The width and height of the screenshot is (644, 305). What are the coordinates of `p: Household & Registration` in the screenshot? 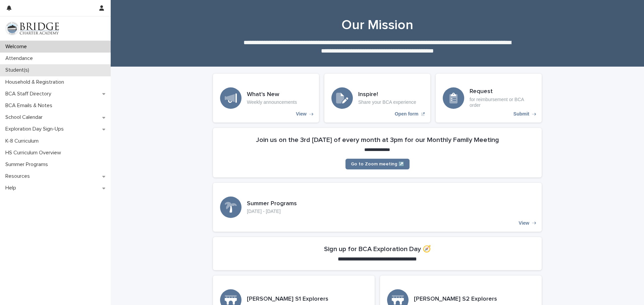 It's located at (36, 82).